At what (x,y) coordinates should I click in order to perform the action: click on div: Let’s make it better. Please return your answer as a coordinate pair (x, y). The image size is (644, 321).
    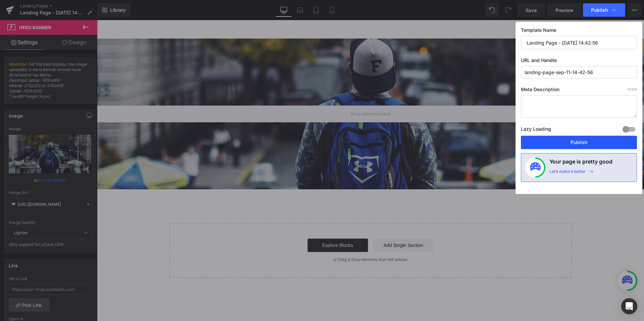
    Looking at the image, I should click on (567, 173).